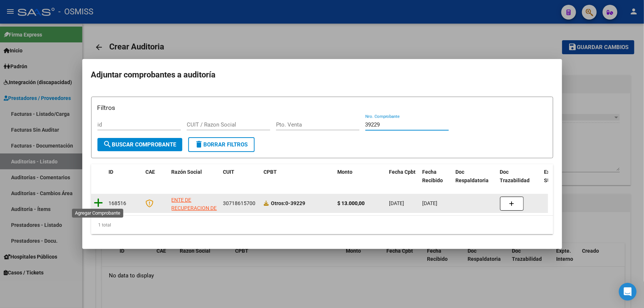 The height and width of the screenshot is (308, 644). Describe the element at coordinates (515, 176) in the screenshot. I see `span: Doc Trazabilidad` at that location.